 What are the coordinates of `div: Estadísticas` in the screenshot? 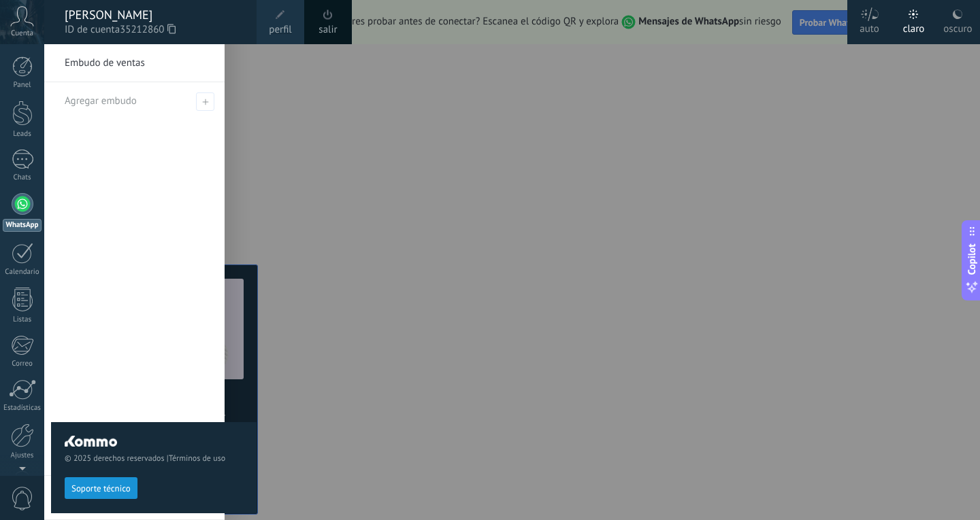 It's located at (22, 408).